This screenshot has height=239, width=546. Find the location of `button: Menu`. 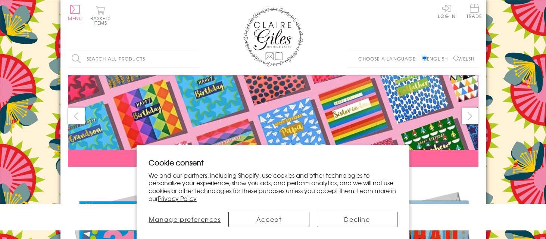

button: Menu is located at coordinates (75, 13).